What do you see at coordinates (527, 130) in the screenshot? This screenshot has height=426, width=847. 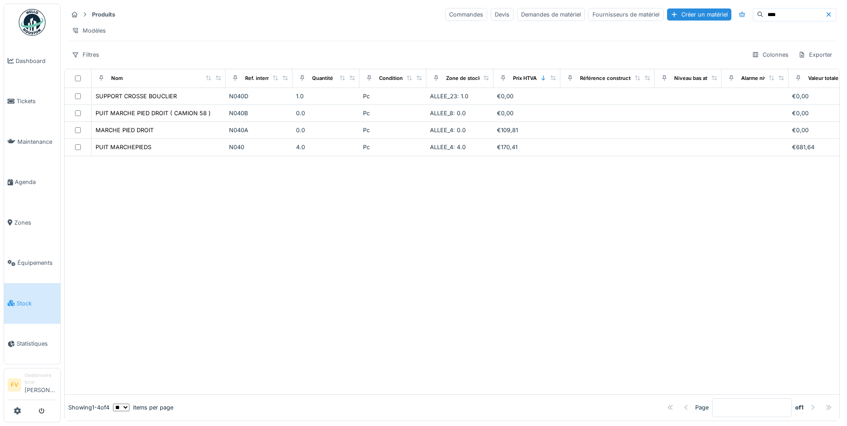 I see `div: €109,81` at bounding box center [527, 130].